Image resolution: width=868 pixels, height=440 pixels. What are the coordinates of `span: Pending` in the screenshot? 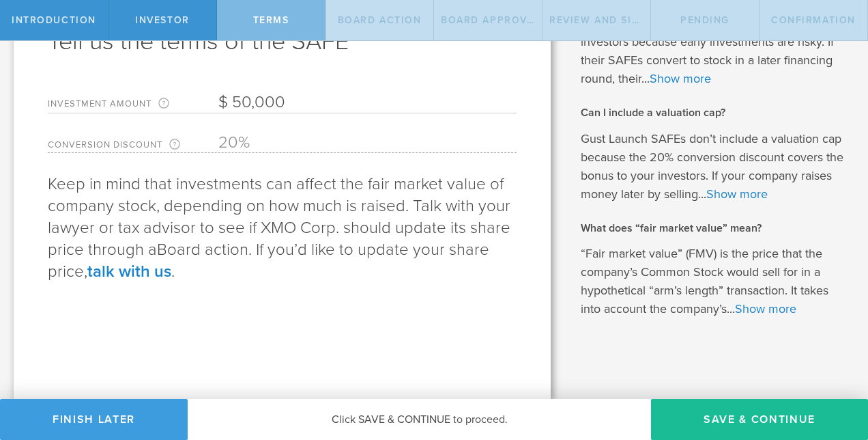 It's located at (705, 20).